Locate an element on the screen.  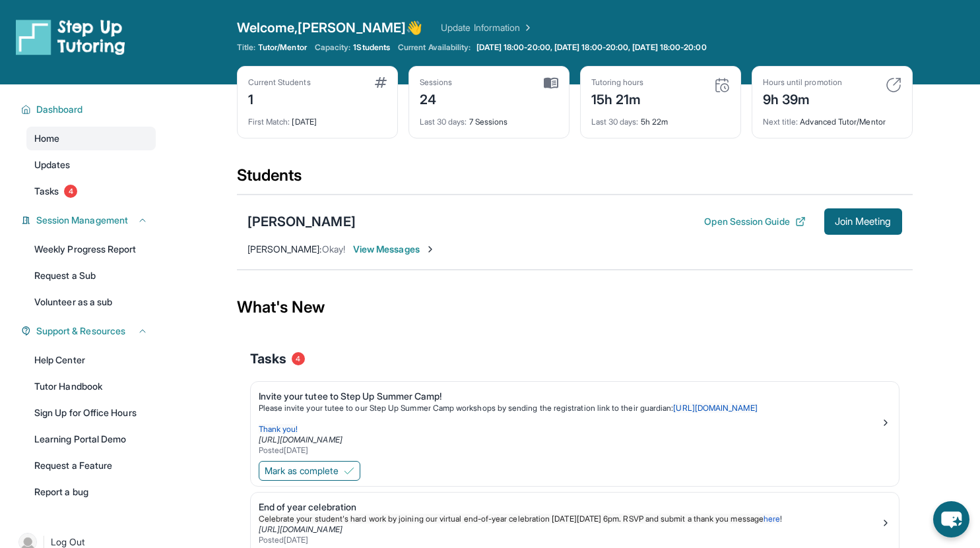
button: Support & Resources is located at coordinates (89, 331).